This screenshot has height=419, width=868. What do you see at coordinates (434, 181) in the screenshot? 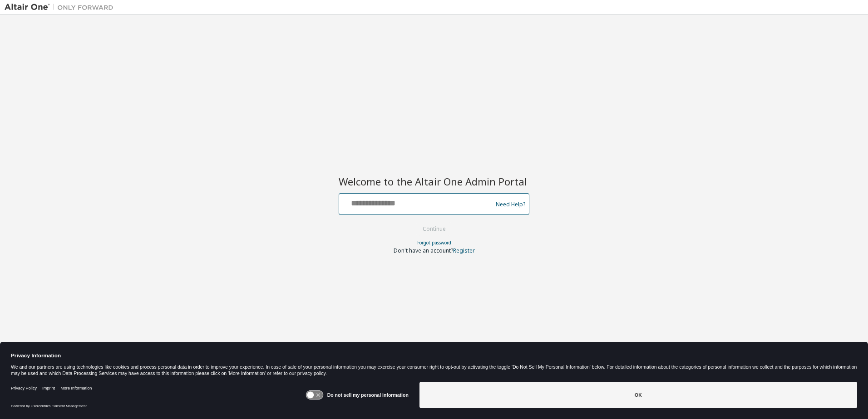
I see `h2: Welcome to the Altair One Admin Portal` at bounding box center [434, 181].